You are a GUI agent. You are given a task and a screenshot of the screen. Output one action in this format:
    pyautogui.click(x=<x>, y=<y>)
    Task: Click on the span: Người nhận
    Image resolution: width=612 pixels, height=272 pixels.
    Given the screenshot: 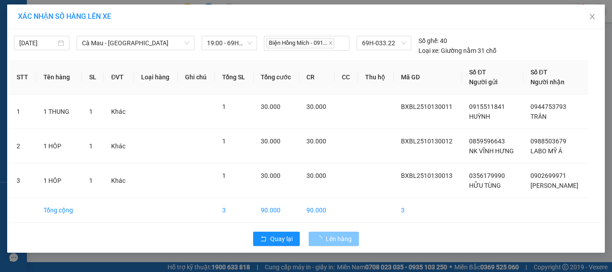 What is the action you would take?
    pyautogui.click(x=548, y=82)
    